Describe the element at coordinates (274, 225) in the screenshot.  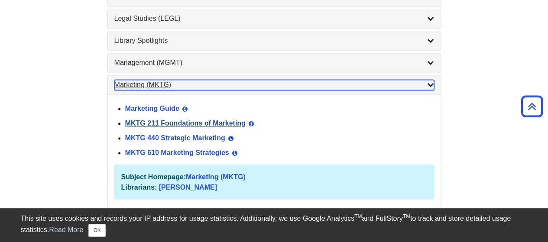
I see `div: This site uses cookies and records your IP address for usage statistics. Additionally, we use Goo...` at that location.